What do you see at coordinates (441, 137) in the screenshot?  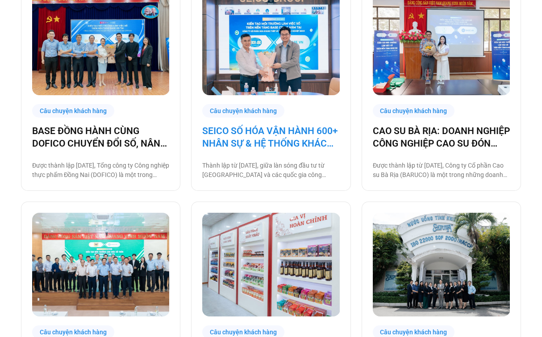 I see `a: CAO SU BÀ RỊA: DOANH NGHIỆP CÔNG NGHIỆP CAO SU ĐÓN ĐẦU CHUYỂN ĐỔI SỐ` at bounding box center [441, 137].